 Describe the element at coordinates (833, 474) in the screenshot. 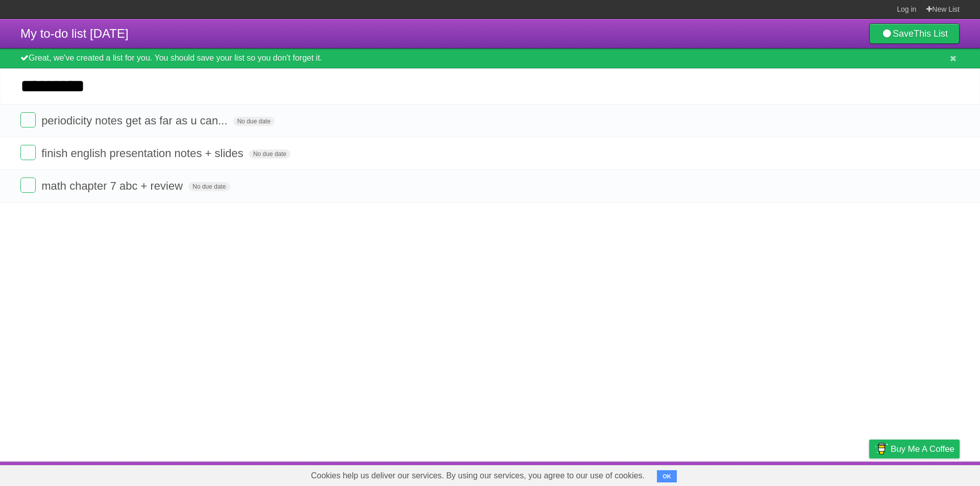

I see `a: Terms` at that location.